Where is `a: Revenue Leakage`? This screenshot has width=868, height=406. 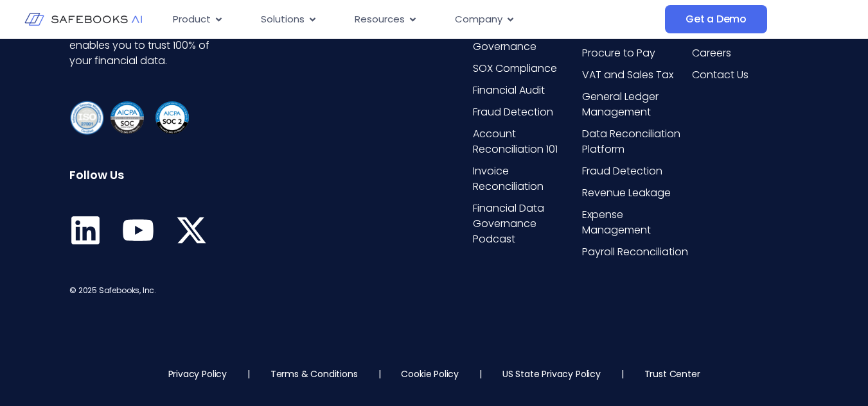 a: Revenue Leakage is located at coordinates (635, 193).